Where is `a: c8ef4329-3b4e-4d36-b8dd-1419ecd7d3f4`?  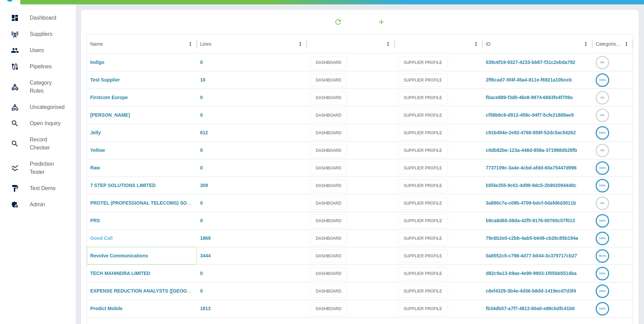
a: c8ef4329-3b4e-4d36-b8dd-1419ecd7d3f4 is located at coordinates (531, 291).